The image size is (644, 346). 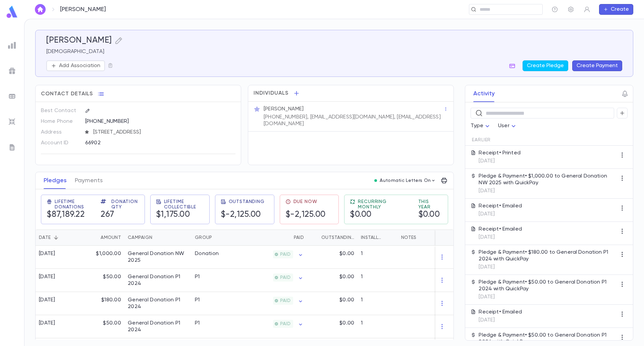 What do you see at coordinates (616, 9) in the screenshot?
I see `button: Create` at bounding box center [616, 9].